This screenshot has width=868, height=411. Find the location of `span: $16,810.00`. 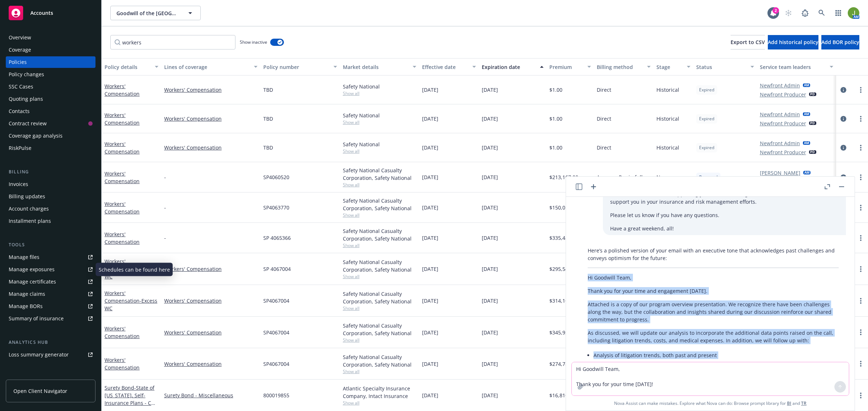

span: $16,810.00 is located at coordinates (562, 395).